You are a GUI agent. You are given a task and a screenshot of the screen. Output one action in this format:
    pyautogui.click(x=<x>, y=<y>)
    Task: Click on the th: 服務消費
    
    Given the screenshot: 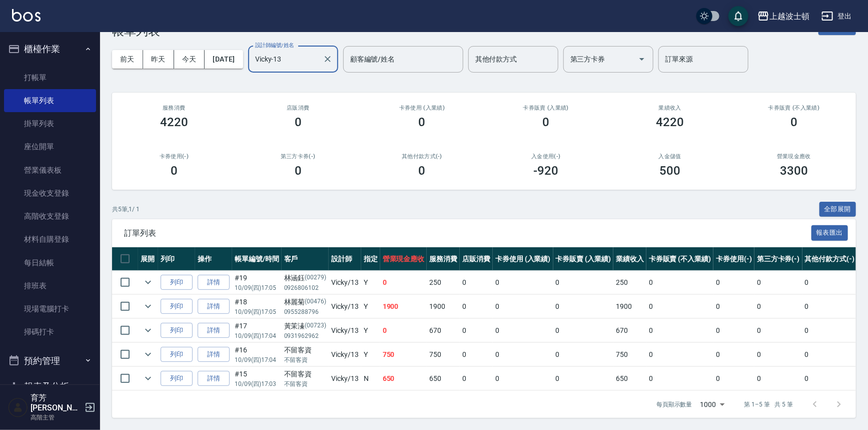 What is the action you would take?
    pyautogui.click(x=443, y=259)
    